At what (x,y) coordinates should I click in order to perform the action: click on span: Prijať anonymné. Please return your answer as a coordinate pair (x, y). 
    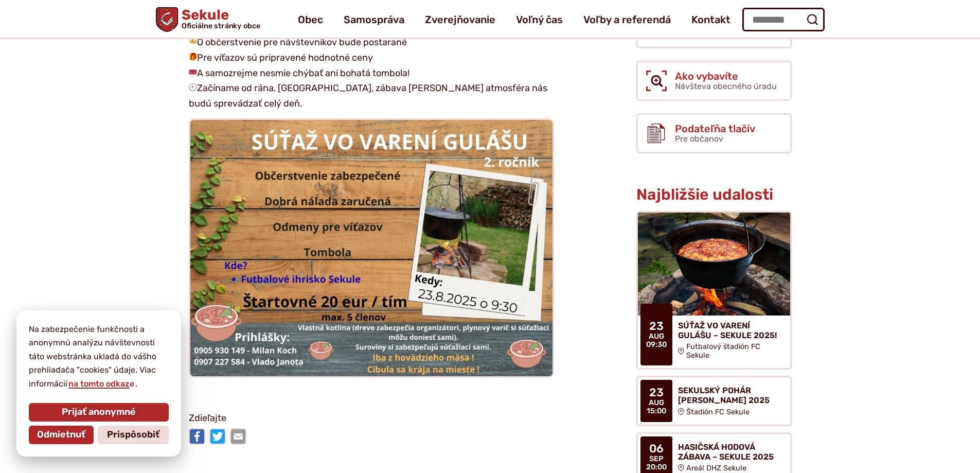
    Looking at the image, I should click on (99, 412).